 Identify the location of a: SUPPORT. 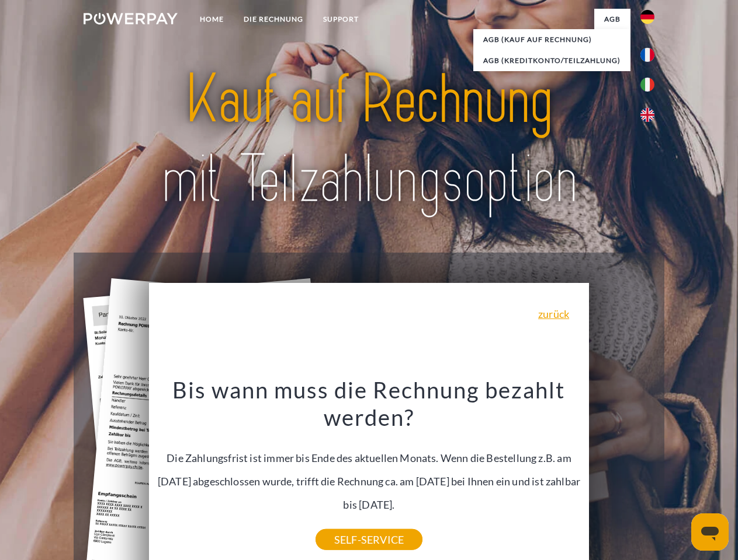
(340, 20).